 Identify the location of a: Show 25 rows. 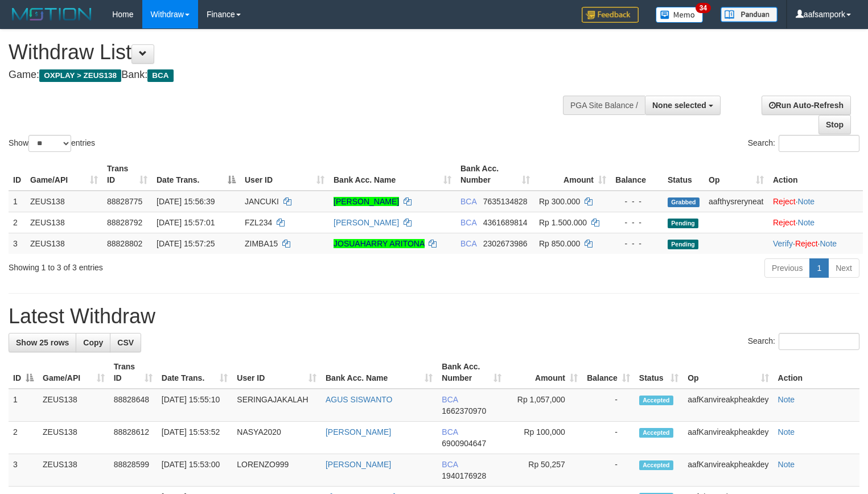
(43, 342).